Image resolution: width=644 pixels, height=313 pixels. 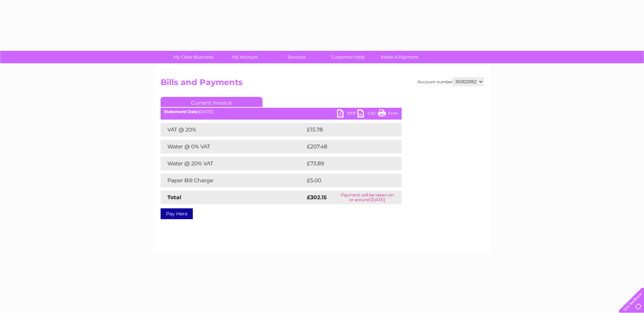 I want to click on td: £73.89, so click(x=346, y=164).